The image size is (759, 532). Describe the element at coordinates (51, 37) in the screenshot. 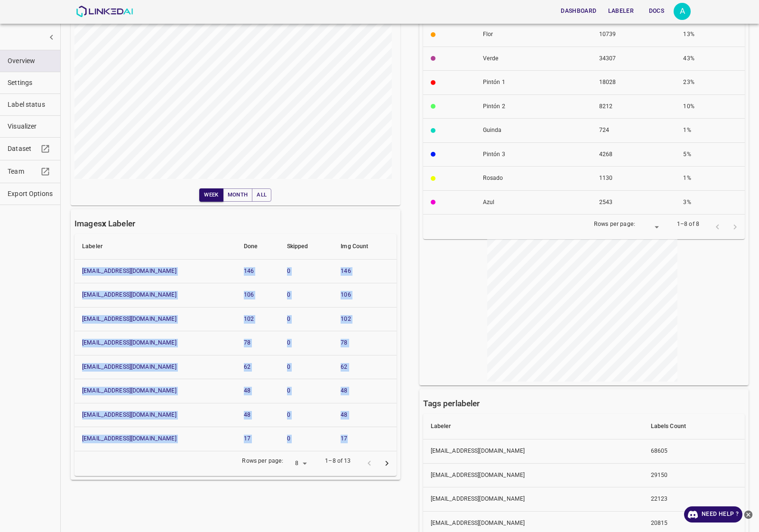

I see `button: show more` at that location.